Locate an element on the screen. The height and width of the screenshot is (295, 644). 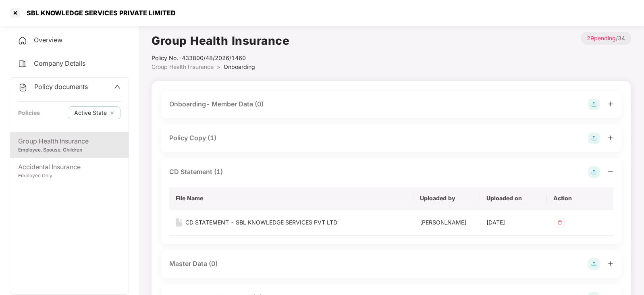
span: up is located at coordinates (118, 87).